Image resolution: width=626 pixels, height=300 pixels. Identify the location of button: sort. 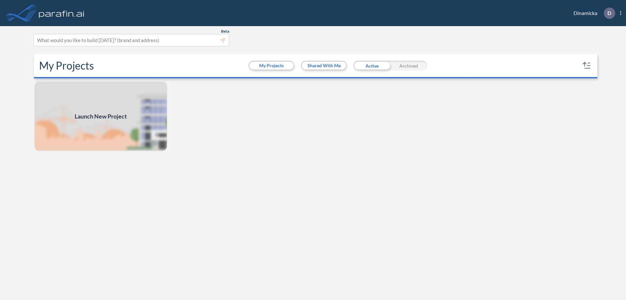
(587, 66).